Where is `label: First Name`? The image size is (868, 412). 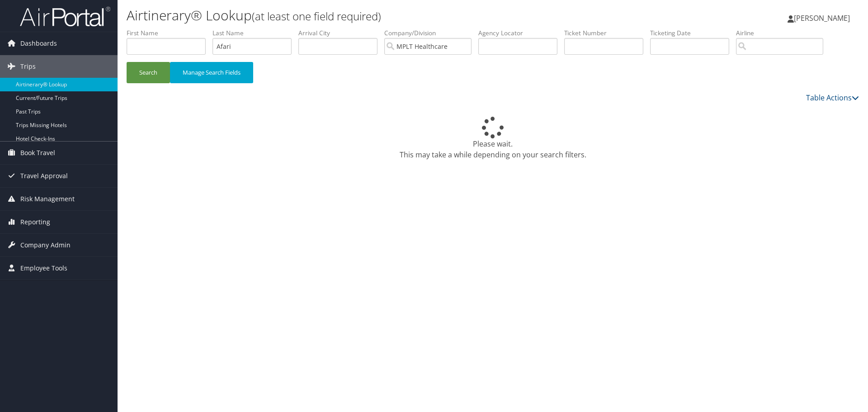 label: First Name is located at coordinates (170, 33).